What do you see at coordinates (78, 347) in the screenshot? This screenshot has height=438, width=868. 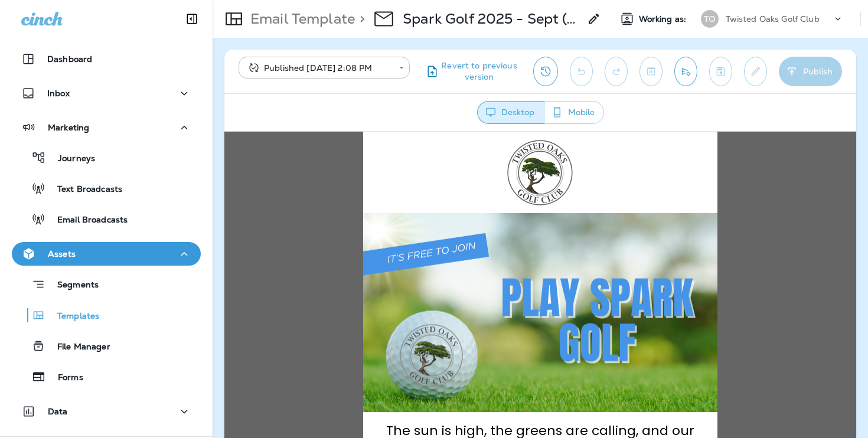 I see `p: File Manager` at bounding box center [78, 347].